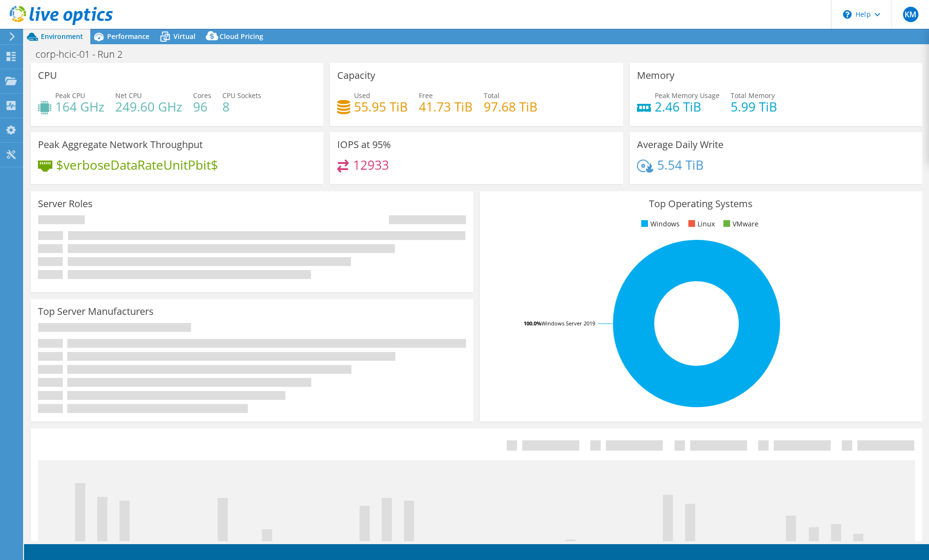 Image resolution: width=929 pixels, height=560 pixels. What do you see at coordinates (48, 76) in the screenshot?
I see `h3: CPU` at bounding box center [48, 76].